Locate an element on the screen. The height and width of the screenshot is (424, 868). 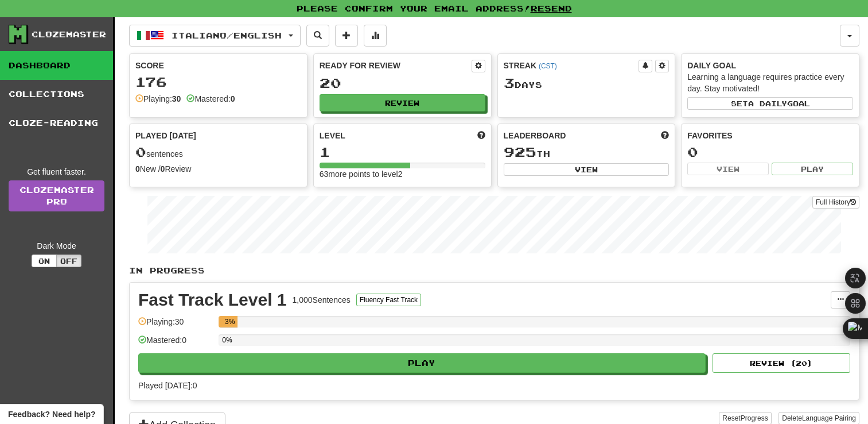
div: Playing: is located at coordinates (157, 99).